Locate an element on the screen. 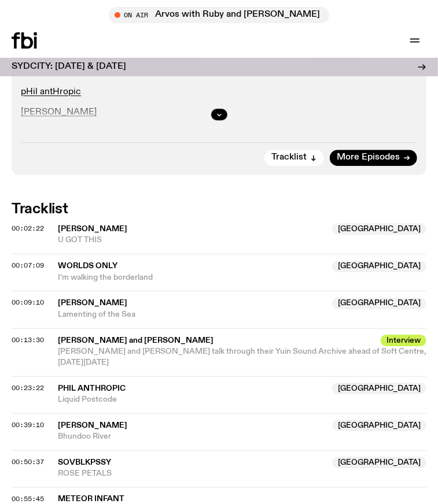 This screenshot has height=504, width=438. button: Tracklist is located at coordinates (294, 158).